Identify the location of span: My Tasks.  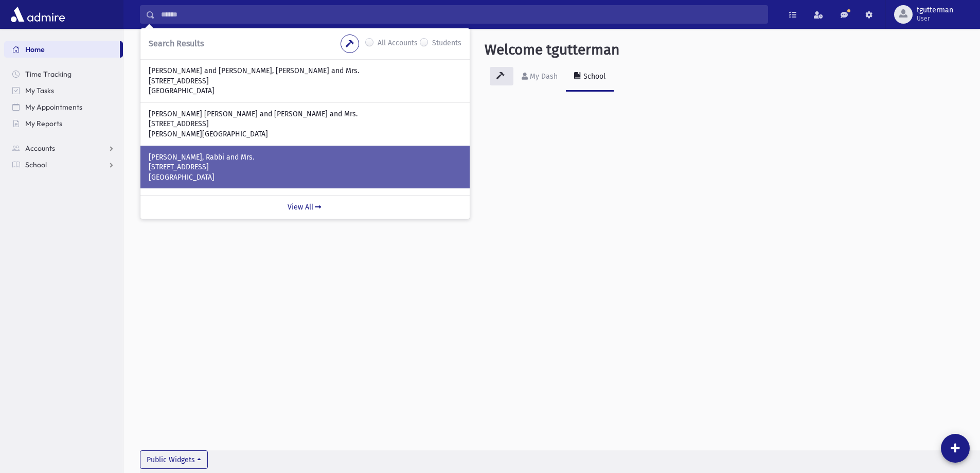
(40, 91).